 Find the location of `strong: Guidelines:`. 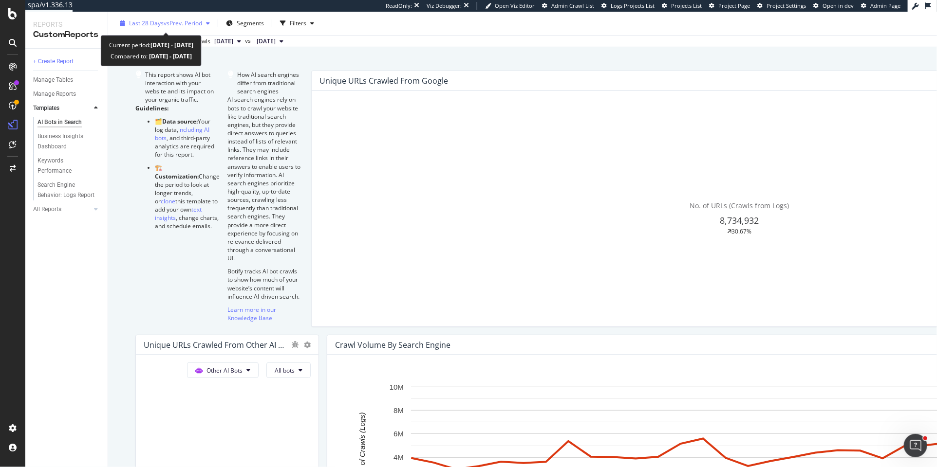

strong: Guidelines: is located at coordinates (152, 108).